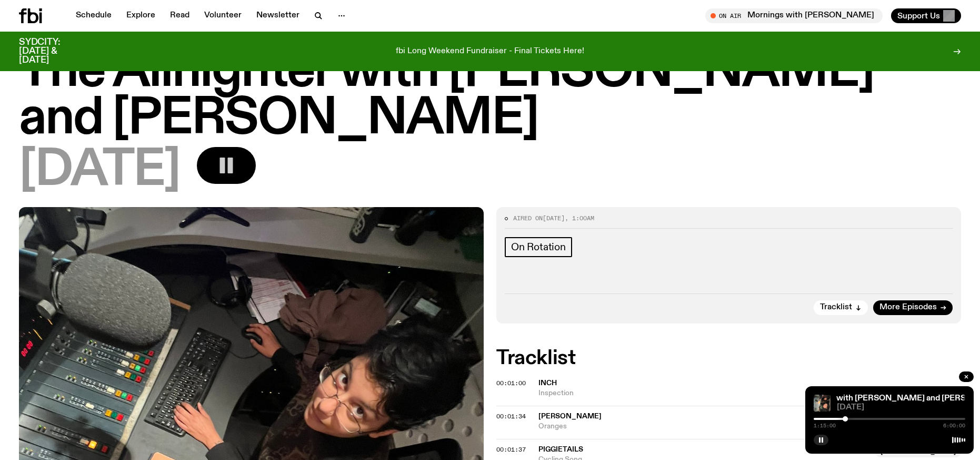  Describe the element at coordinates (840, 307) in the screenshot. I see `button: Tracklist` at that location.